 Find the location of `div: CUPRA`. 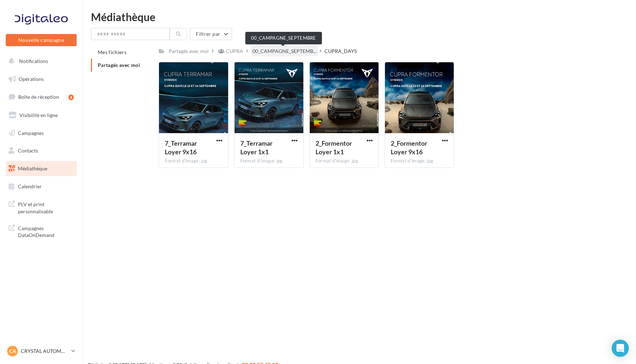

div: CUPRA is located at coordinates (235, 51).